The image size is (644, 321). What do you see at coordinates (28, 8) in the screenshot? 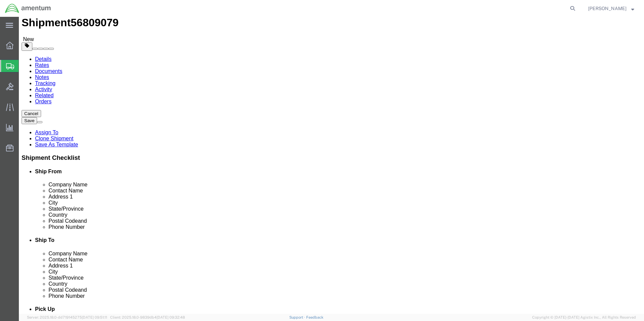
I see `img: logo` at bounding box center [28, 8].